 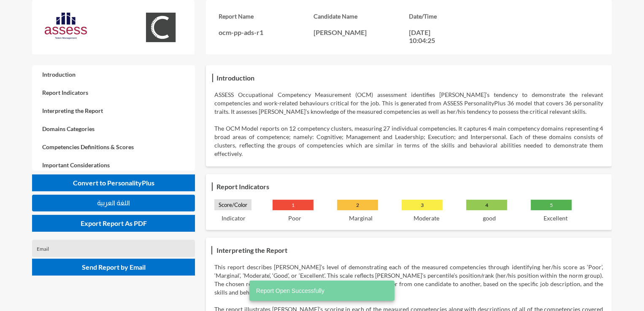 I want to click on a: Domains Categories, so click(x=114, y=128).